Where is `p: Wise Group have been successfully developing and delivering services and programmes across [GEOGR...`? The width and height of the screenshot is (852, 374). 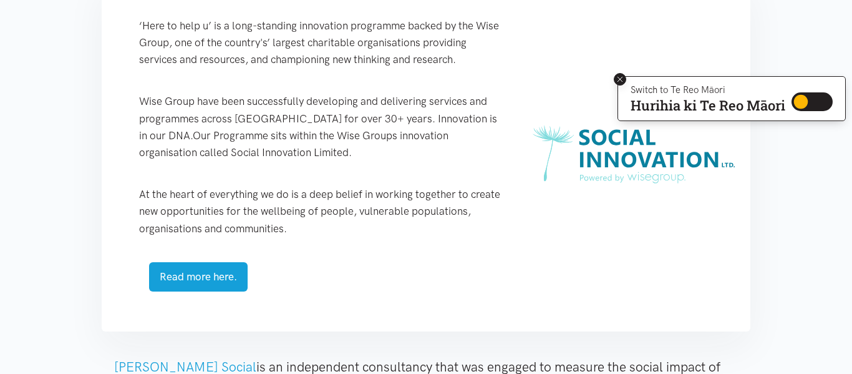
p: Wise Group have been successfully developing and delivering services and programmes across [GEOGR... is located at coordinates (322, 127).